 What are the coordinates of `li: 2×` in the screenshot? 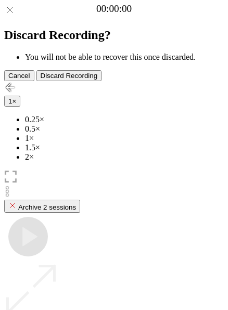 It's located at (124, 157).